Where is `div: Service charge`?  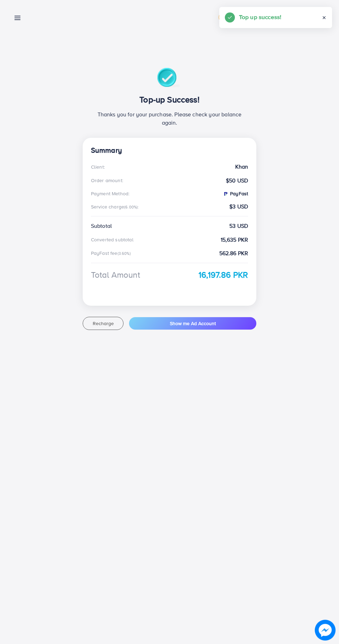 div: Service charge is located at coordinates (116, 207).